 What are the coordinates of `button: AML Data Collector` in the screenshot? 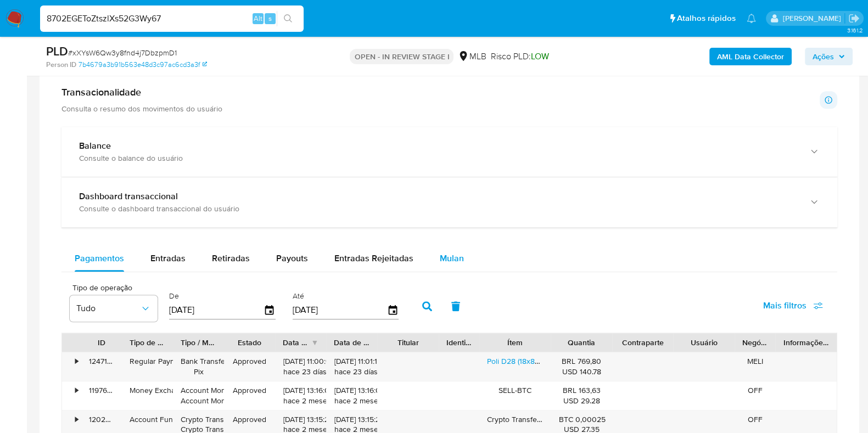 It's located at (751, 57).